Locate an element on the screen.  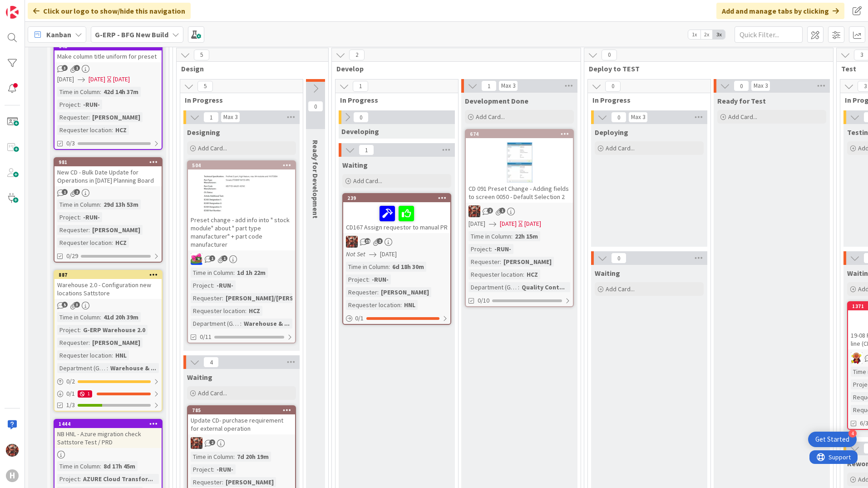
div: Open Get Started checklist, remaining modules: 4 is located at coordinates (832, 439).